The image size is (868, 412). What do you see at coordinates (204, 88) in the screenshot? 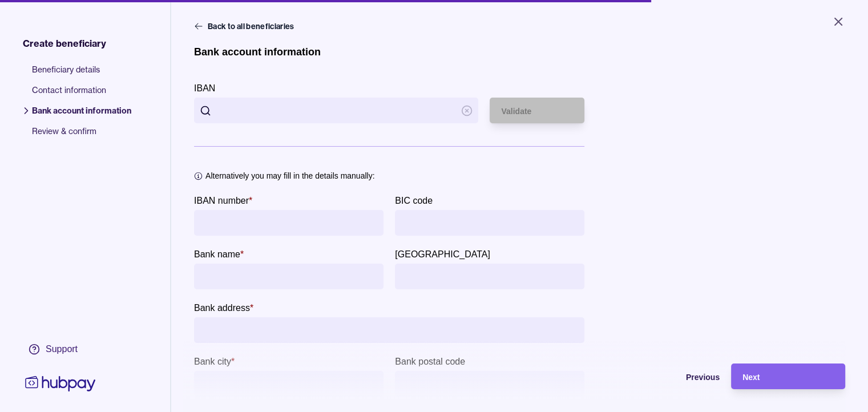
I see `label: IBAN` at bounding box center [204, 88].